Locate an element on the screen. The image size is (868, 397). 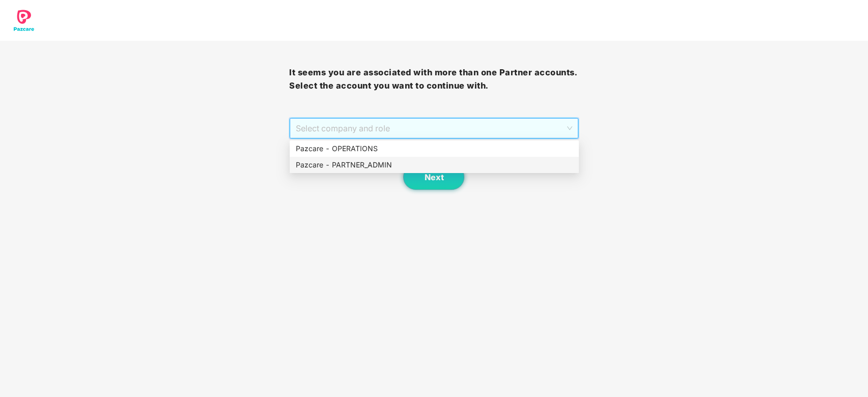
button: Next is located at coordinates (434, 177).